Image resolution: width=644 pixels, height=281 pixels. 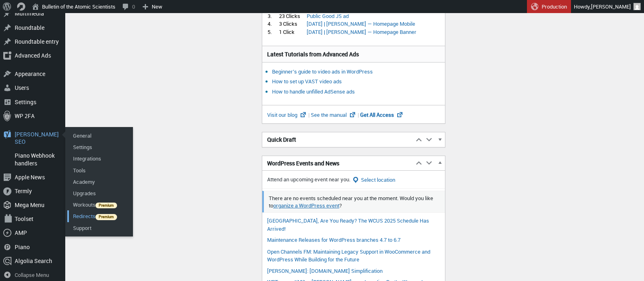 What do you see at coordinates (293, 16) in the screenshot?
I see `div: 23 Clicks` at bounding box center [293, 16].